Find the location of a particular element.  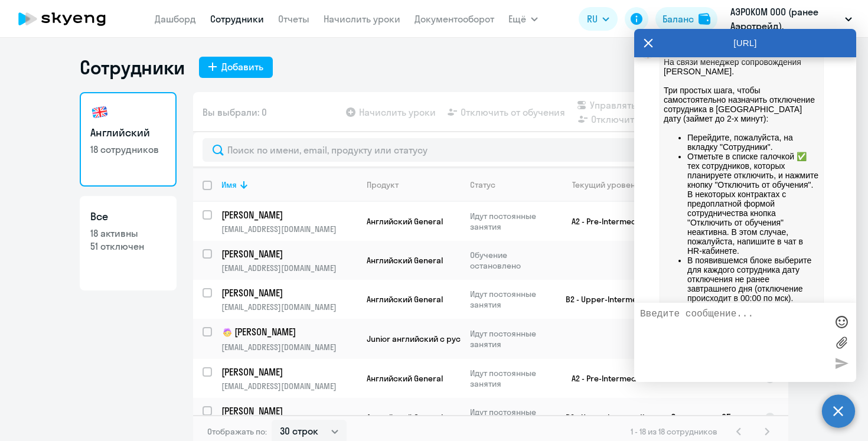

button: Добавить is located at coordinates (236, 67).